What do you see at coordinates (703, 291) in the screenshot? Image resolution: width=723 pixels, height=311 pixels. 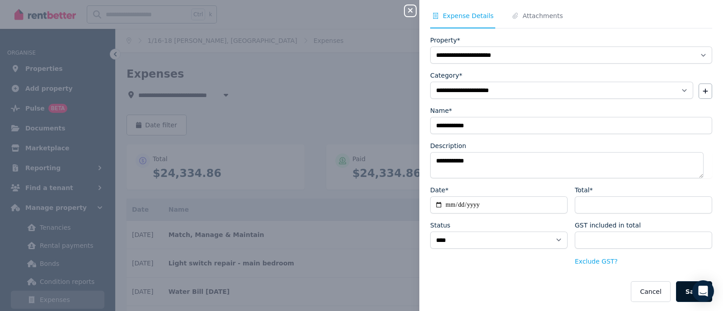 I see `div: Open Intercom Messenger` at bounding box center [703, 291].